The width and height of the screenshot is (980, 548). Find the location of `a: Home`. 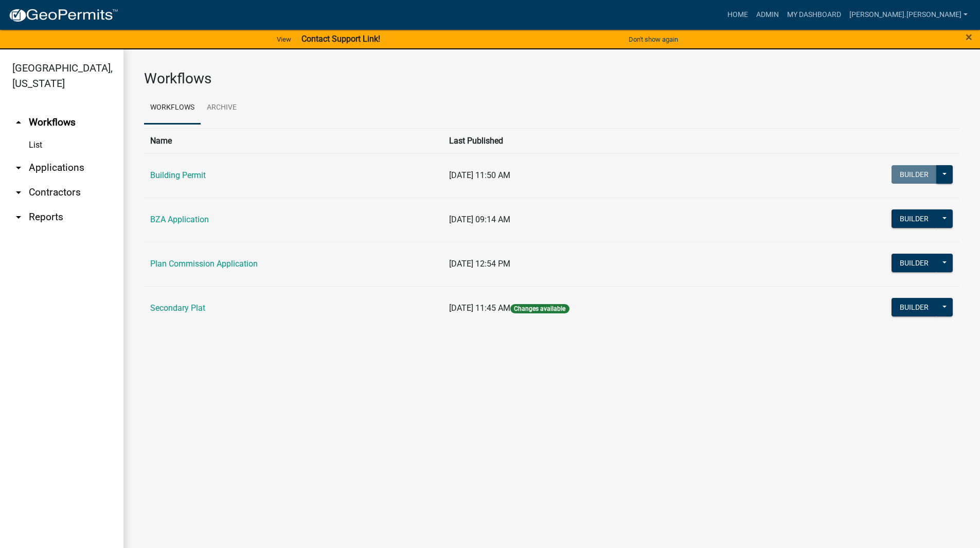

a: Home is located at coordinates (738, 15).